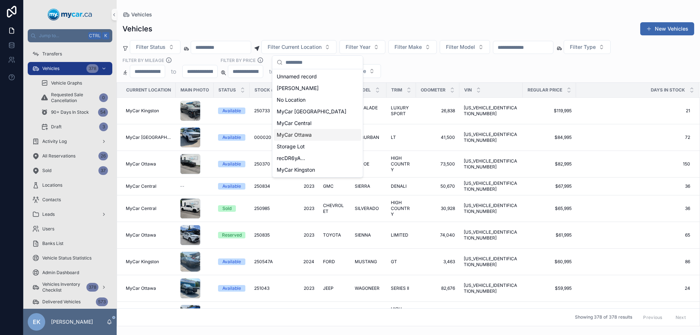 The height and width of the screenshot is (335, 700). I want to click on h1: Vehicles, so click(138, 29).